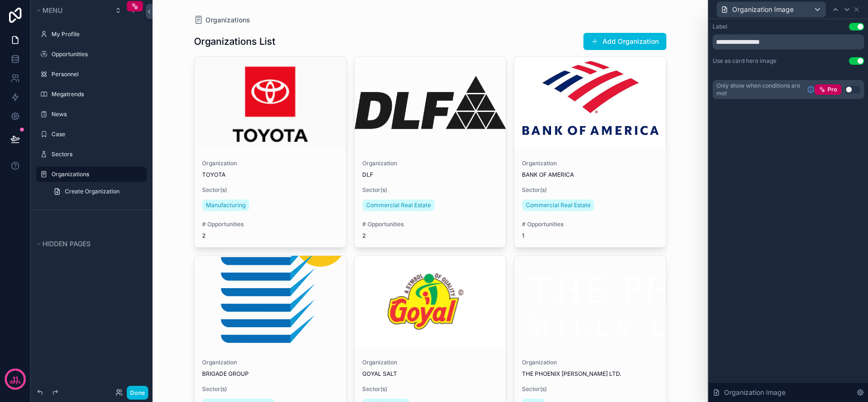  I want to click on span: TOYOTA, so click(271, 175).